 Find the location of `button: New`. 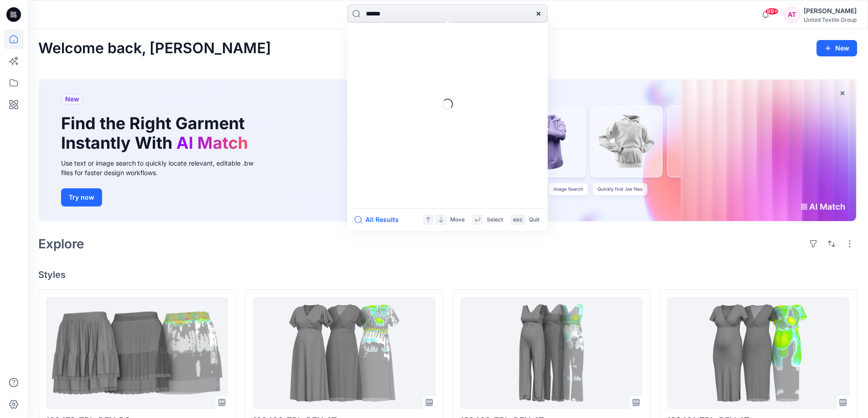

button: New is located at coordinates (837, 48).